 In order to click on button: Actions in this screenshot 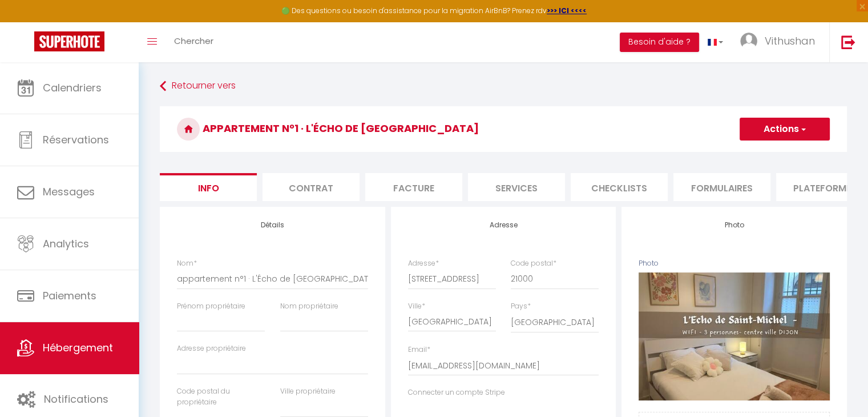, I will do `click(785, 129)`.